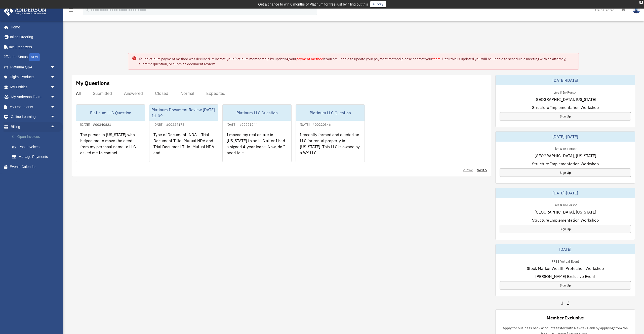  What do you see at coordinates (33, 107) in the screenshot?
I see `a: My Documentsarrow_drop_down` at bounding box center [33, 107].